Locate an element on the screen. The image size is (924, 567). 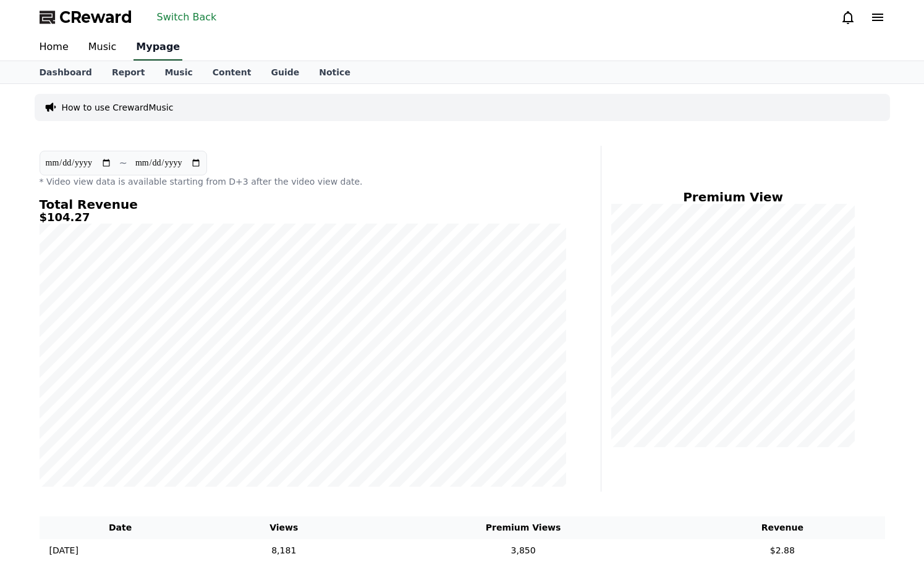
td: $2.88 is located at coordinates (782, 550).